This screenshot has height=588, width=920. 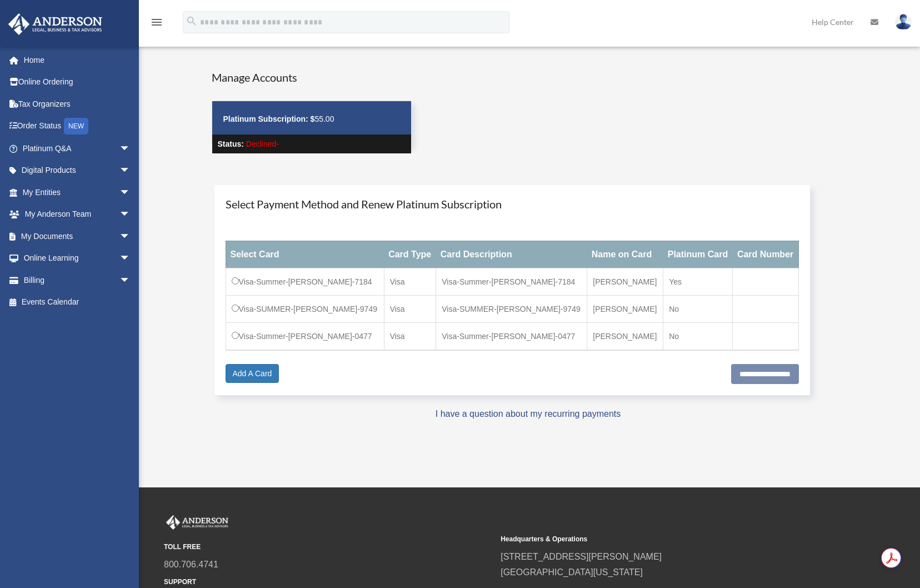 What do you see at coordinates (192, 21) in the screenshot?
I see `i: search` at bounding box center [192, 21].